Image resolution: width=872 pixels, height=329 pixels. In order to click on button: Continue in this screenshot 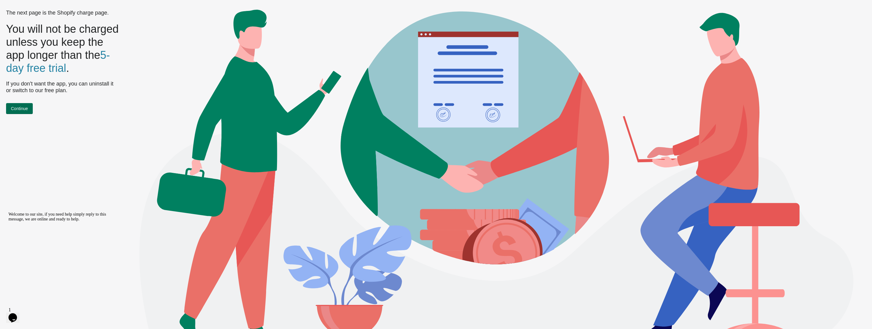, I will do `click(19, 109)`.